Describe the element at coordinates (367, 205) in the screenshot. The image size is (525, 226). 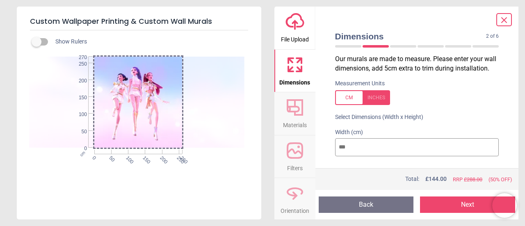
I see `button: Back` at that location.